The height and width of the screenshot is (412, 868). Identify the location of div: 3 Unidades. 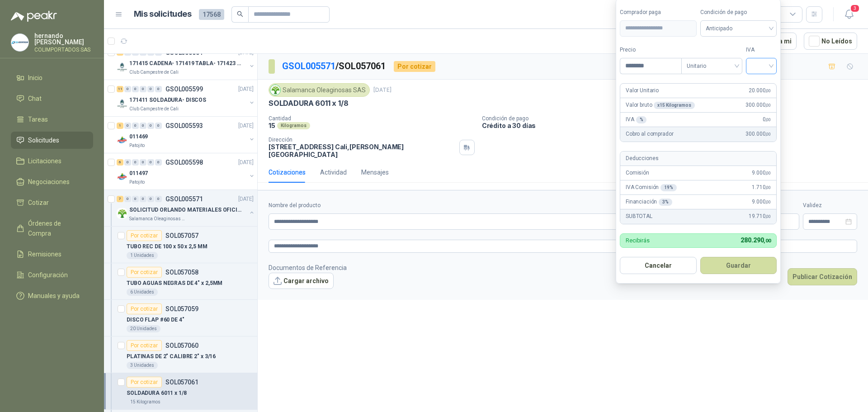
(142, 366).